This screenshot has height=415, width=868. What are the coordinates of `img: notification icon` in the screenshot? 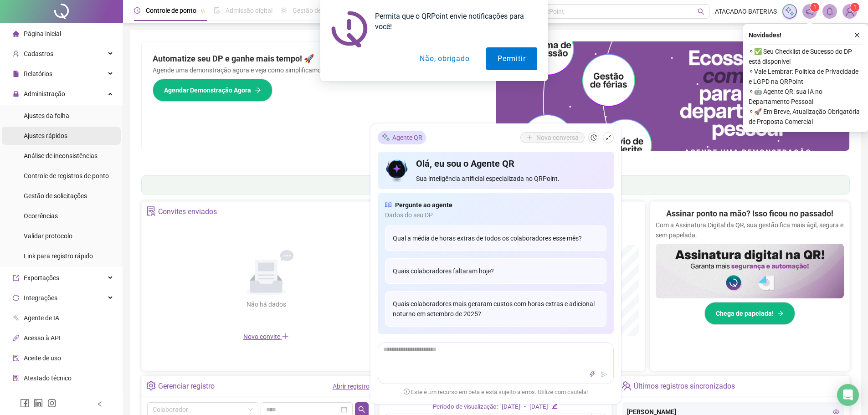 It's located at (350, 29).